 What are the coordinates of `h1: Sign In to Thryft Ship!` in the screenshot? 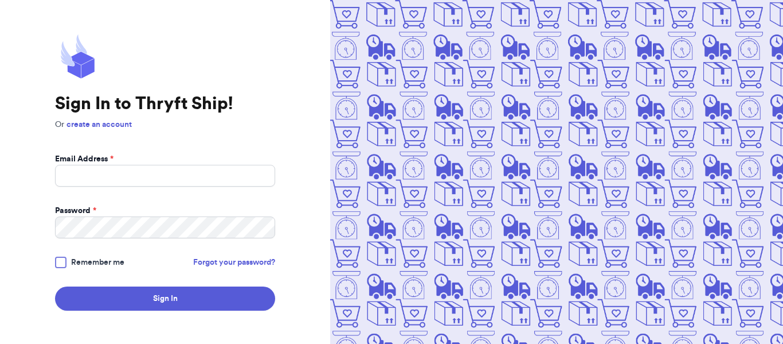 It's located at (165, 104).